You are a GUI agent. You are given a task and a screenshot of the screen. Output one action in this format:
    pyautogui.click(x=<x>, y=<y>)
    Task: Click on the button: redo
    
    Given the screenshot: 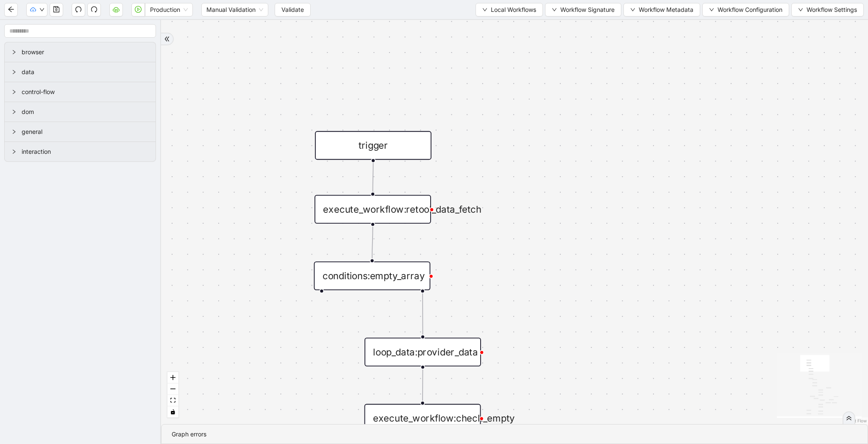 What is the action you would take?
    pyautogui.click(x=94, y=9)
    